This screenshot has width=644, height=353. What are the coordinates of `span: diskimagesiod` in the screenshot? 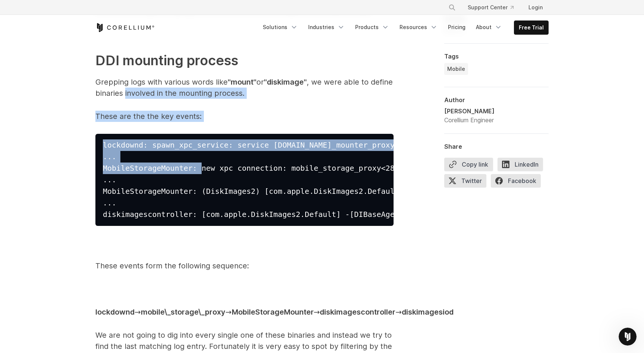 It's located at (428, 312).